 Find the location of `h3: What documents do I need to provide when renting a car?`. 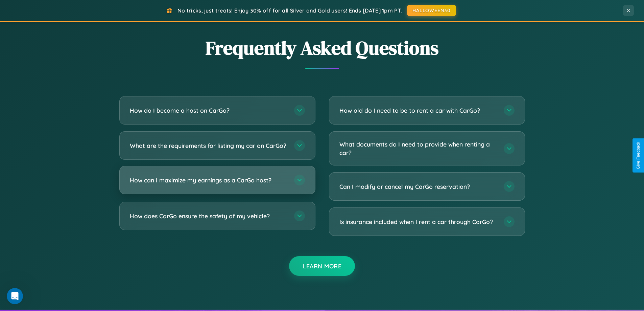

h3: What documents do I need to provide when renting a car? is located at coordinates (418, 148).